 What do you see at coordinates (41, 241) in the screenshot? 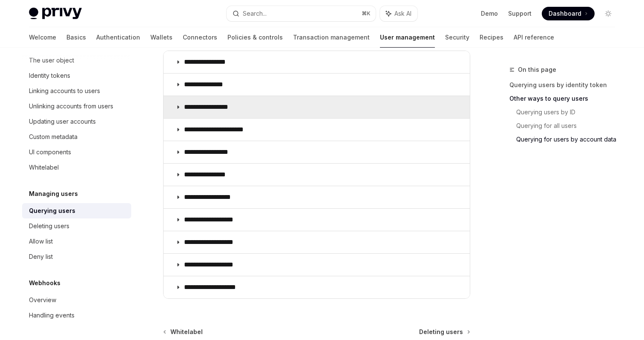
I see `div: Allow list` at bounding box center [41, 241].